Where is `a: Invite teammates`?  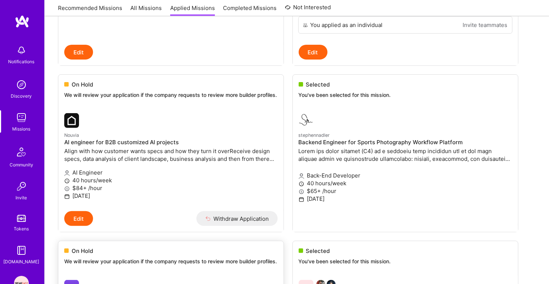
a: Invite teammates is located at coordinates (485, 25).